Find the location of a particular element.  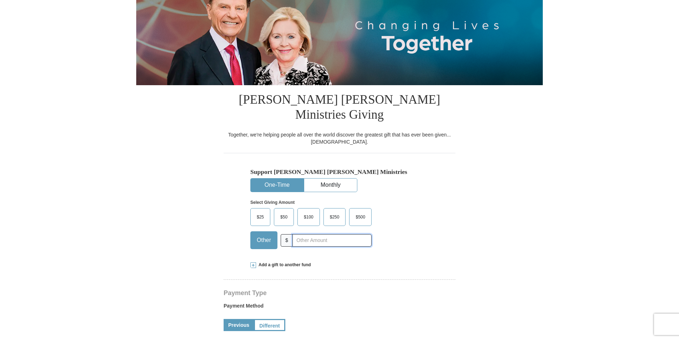

button: Monthly is located at coordinates (331, 185).